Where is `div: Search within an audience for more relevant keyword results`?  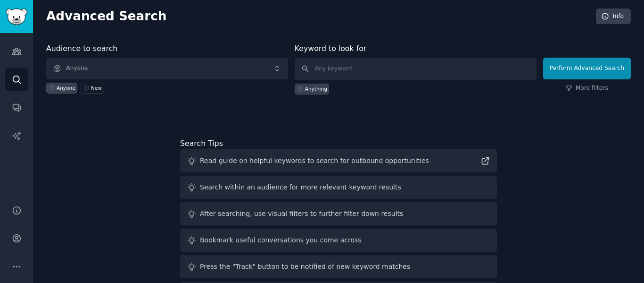
div: Search within an audience for more relevant keyword results is located at coordinates (300, 187).